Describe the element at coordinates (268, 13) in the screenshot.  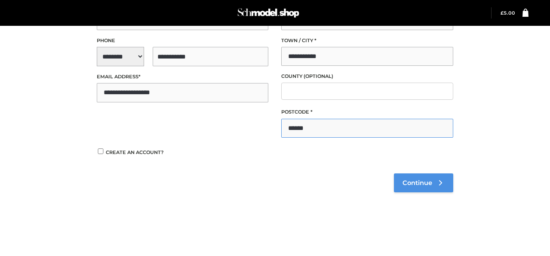
I see `img: Schmodel Admin 964` at that location.